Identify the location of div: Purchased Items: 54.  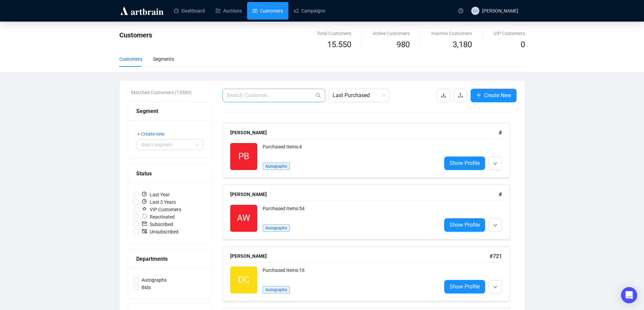
(349, 211).